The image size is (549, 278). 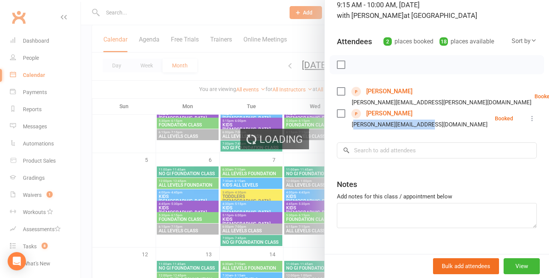 What do you see at coordinates (437, 151) in the screenshot?
I see `input: Search to add attendees` at bounding box center [437, 151].